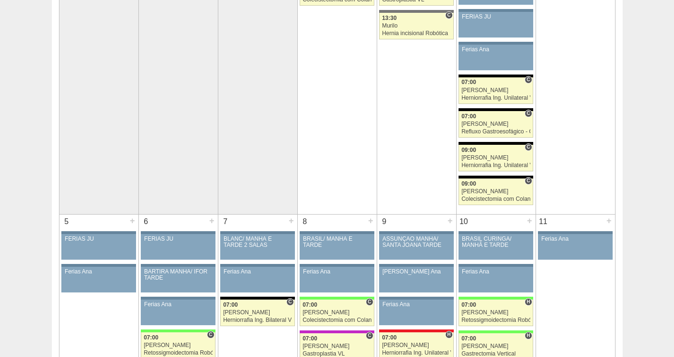 The height and width of the screenshot is (357, 674). Describe the element at coordinates (495, 354) in the screenshot. I see `div: Gastrectomia Vertical` at that location.